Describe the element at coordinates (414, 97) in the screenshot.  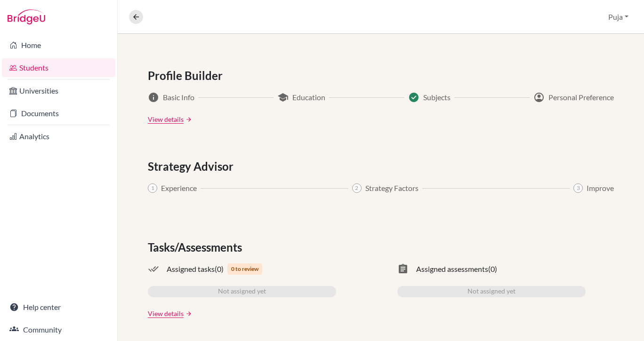
I see `span: Success` at that location.